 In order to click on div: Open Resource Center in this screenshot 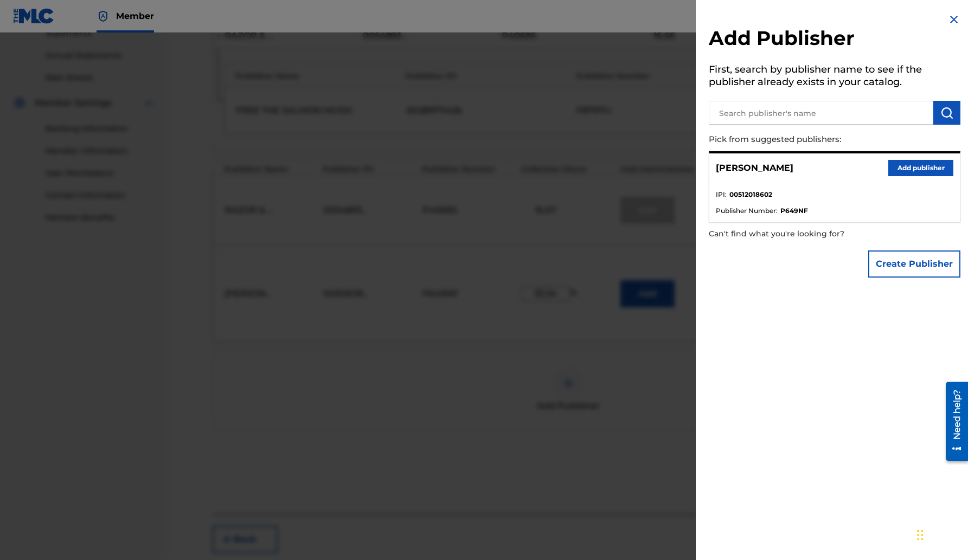, I will do `click(19, 43)`.